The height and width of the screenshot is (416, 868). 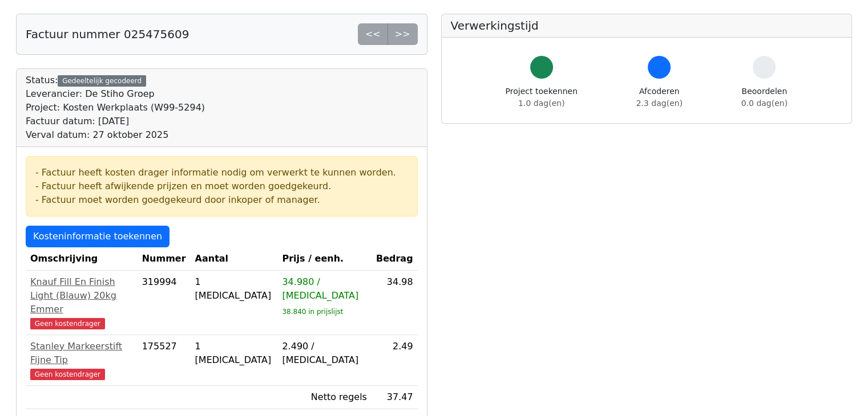 What do you see at coordinates (222, 200) in the screenshot?
I see `div: - Factuur moet worden goedgekeurd door inkoper of manager.` at bounding box center [222, 200].